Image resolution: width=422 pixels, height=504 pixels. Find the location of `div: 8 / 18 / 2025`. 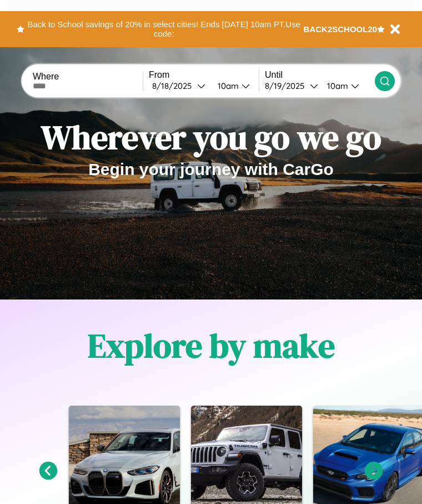

div: 8 / 18 / 2025 is located at coordinates (175, 86).